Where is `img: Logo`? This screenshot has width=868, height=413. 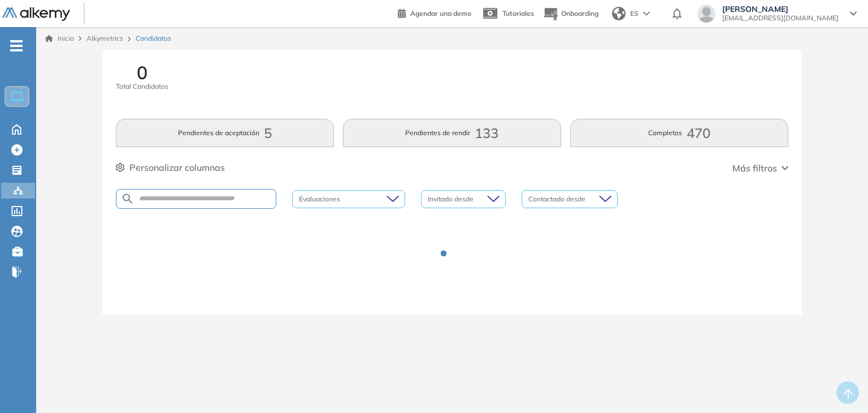
img: Logo is located at coordinates (36, 14).